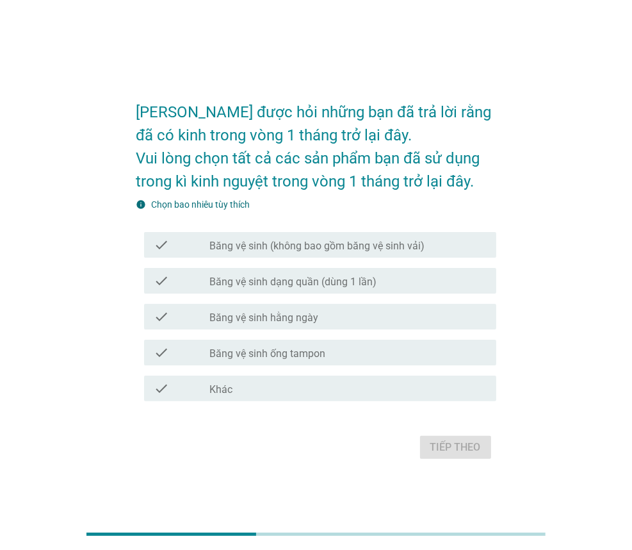 The width and height of the screenshot is (632, 550). I want to click on label: Băng vệ sinh (không bao gồm băng vệ sinh vải), so click(317, 246).